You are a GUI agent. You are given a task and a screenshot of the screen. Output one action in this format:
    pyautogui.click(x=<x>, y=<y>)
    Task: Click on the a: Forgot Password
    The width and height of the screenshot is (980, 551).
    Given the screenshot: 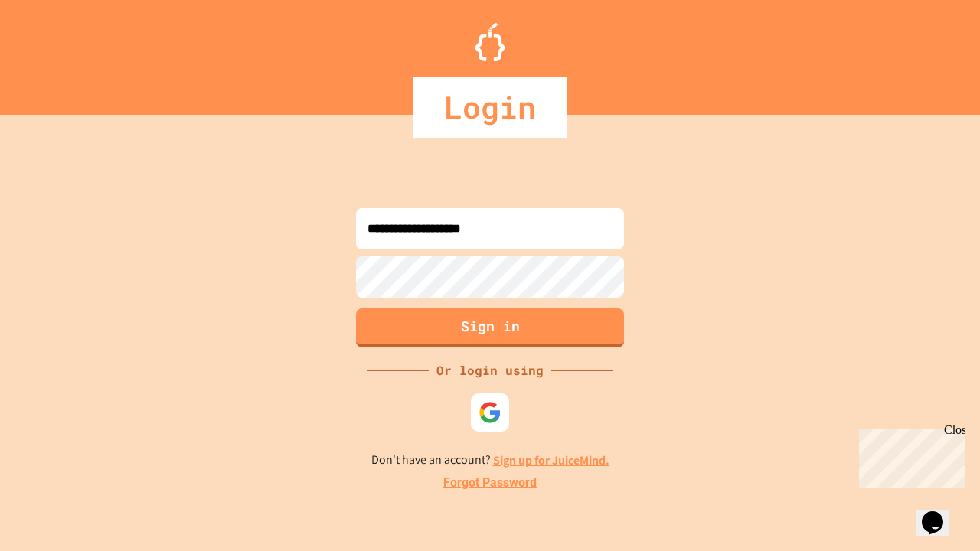 What is the action you would take?
    pyautogui.click(x=490, y=483)
    